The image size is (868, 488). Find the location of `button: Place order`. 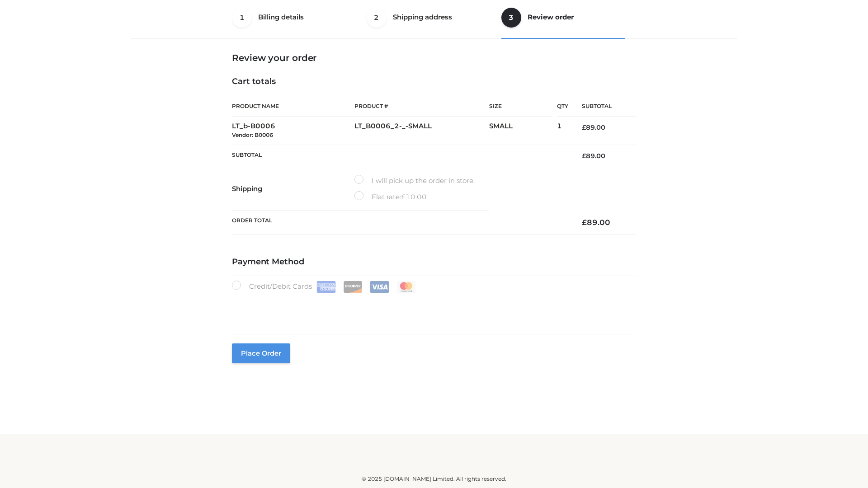

button: Place order is located at coordinates (261, 353).